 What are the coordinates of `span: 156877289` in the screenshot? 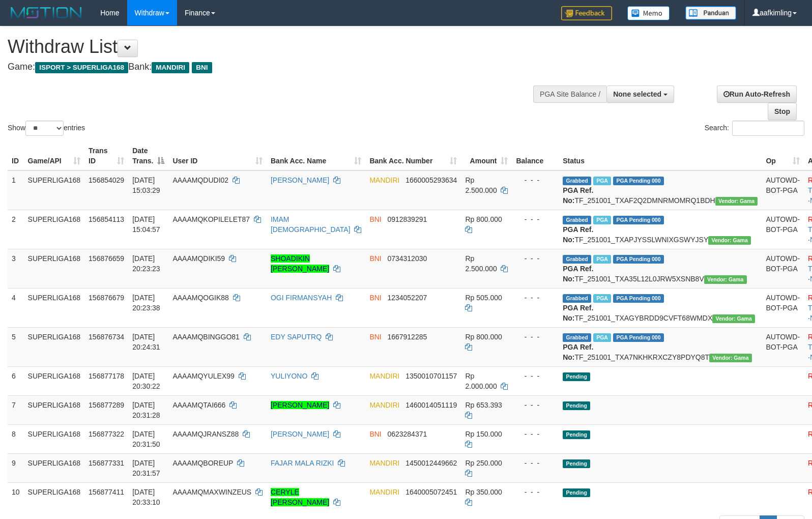 It's located at (107, 405).